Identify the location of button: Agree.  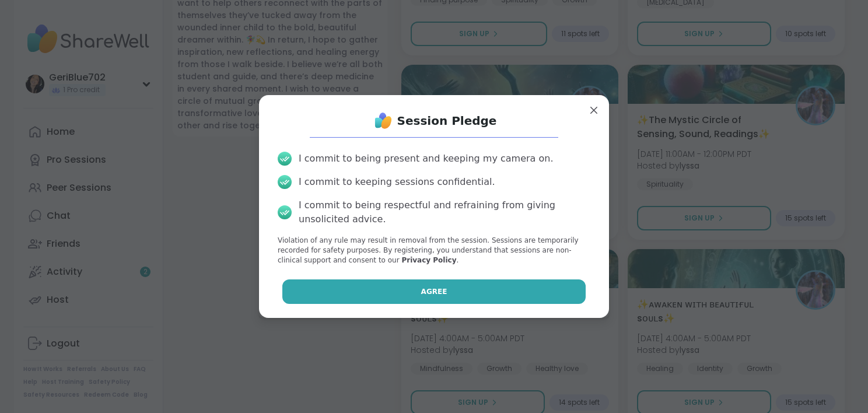
(434, 291).